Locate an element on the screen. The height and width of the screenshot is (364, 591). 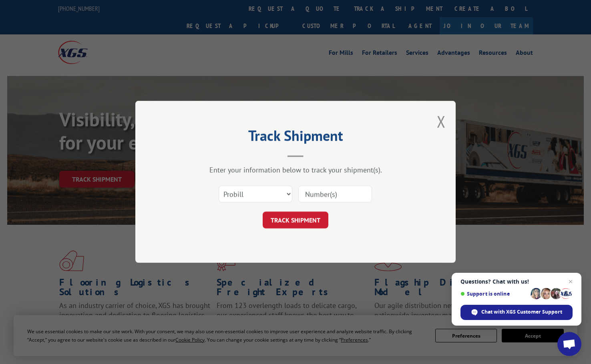
div: Chat with XGS Customer Support is located at coordinates (517, 313).